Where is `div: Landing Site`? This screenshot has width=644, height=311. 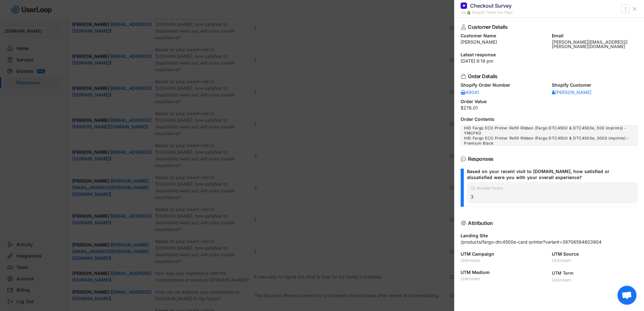 div: Landing Site is located at coordinates (549, 236).